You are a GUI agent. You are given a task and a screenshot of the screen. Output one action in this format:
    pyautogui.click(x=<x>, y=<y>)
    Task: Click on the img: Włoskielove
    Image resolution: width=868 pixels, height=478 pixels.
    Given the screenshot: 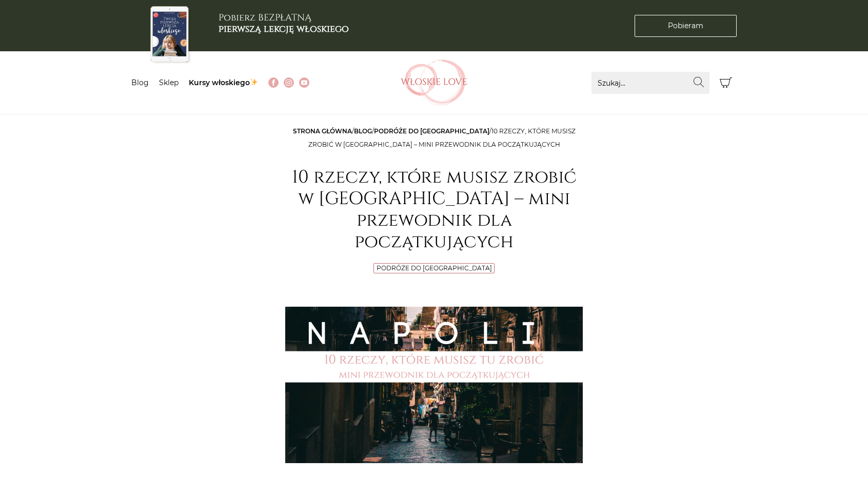 What is the action you would take?
    pyautogui.click(x=434, y=83)
    